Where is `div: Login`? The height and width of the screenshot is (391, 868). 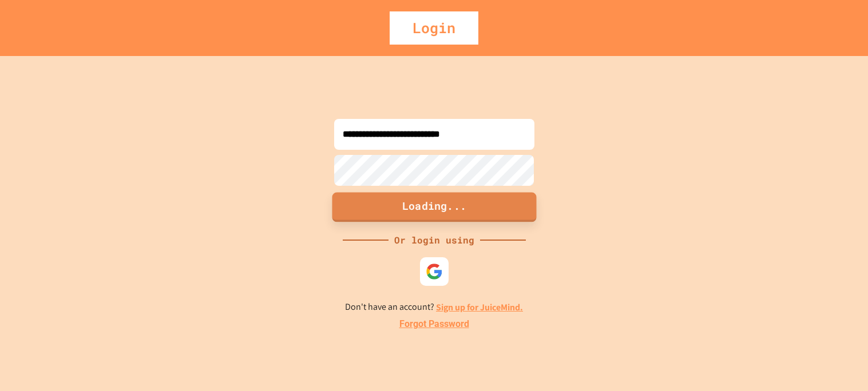
div: Login is located at coordinates (434, 28).